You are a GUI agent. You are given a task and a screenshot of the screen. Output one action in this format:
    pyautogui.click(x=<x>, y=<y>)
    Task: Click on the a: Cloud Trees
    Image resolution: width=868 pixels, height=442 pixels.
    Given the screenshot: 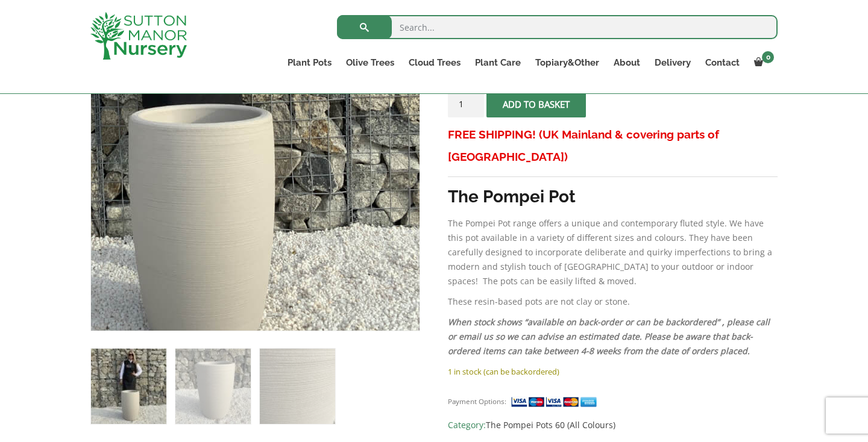 What is the action you would take?
    pyautogui.click(x=435, y=63)
    